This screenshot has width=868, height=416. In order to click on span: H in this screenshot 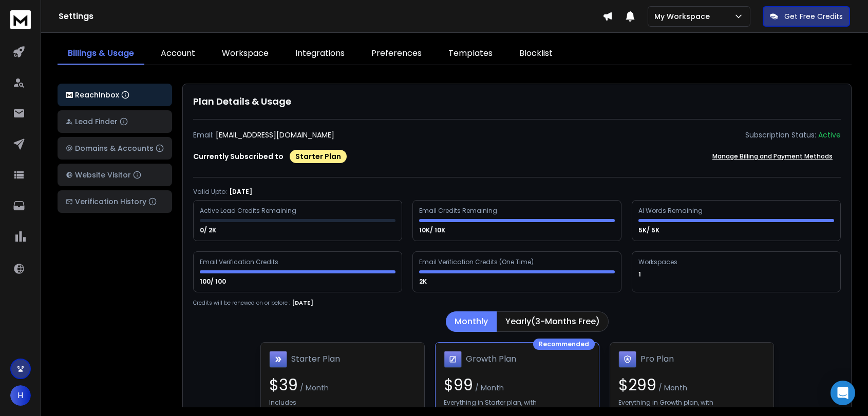, I will do `click(21, 395)`.